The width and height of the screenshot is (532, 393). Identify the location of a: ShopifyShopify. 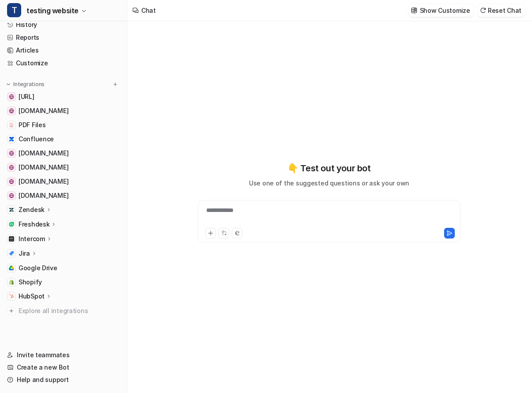
(63, 282).